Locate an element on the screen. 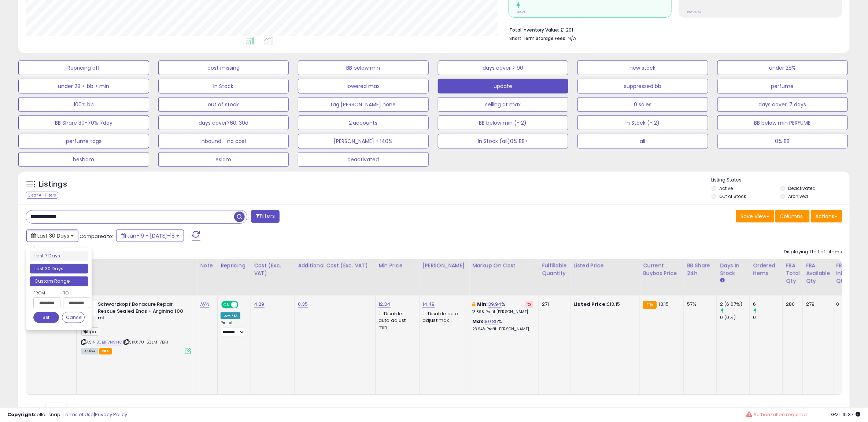  div: FBA Available Qty is located at coordinates (818, 274).